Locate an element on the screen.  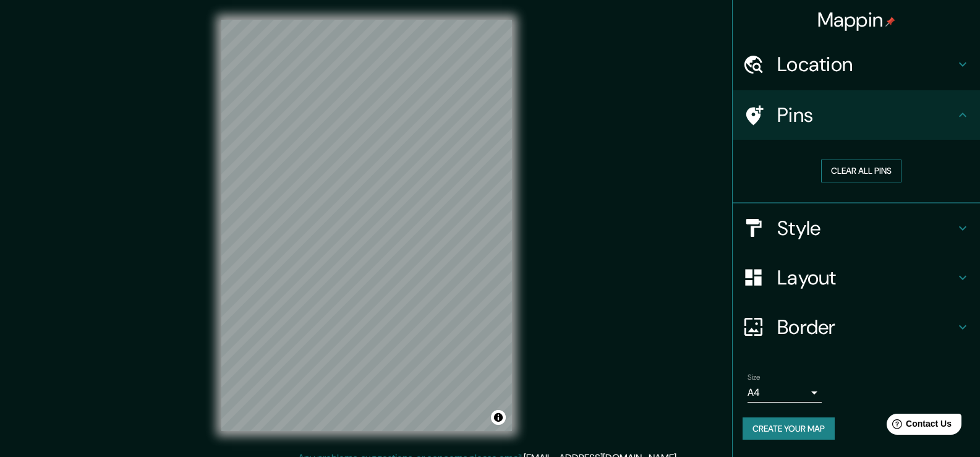
div: Style is located at coordinates (857, 228).